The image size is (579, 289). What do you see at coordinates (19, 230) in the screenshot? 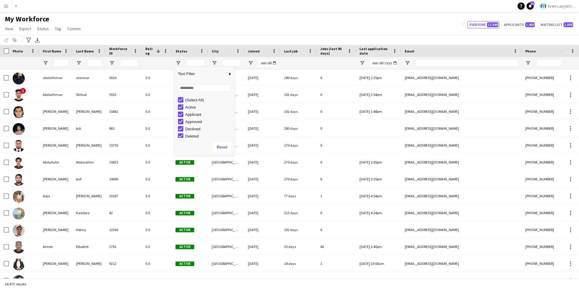
I see `img: Ahmed Helmy` at bounding box center [19, 230].